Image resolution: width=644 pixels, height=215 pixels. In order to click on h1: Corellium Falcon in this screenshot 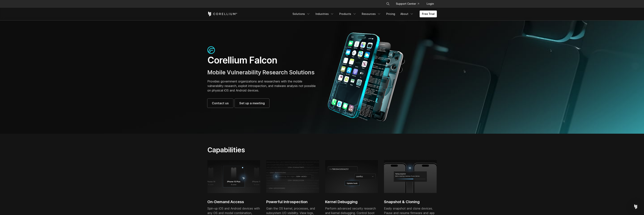, I will do `click(263, 60)`.